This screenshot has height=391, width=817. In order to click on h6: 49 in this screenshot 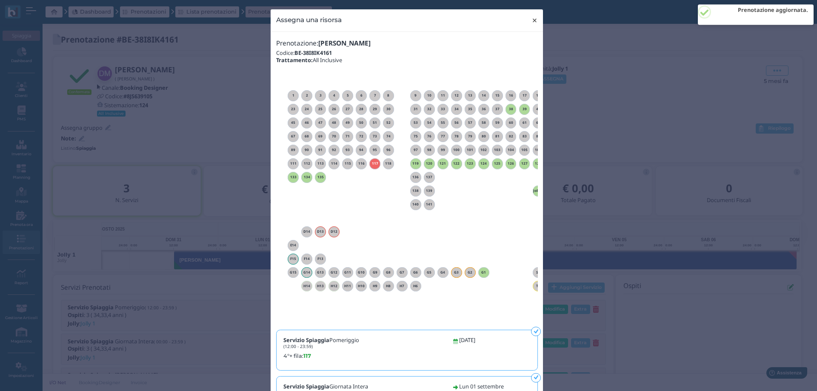, I will do `click(348, 123)`.